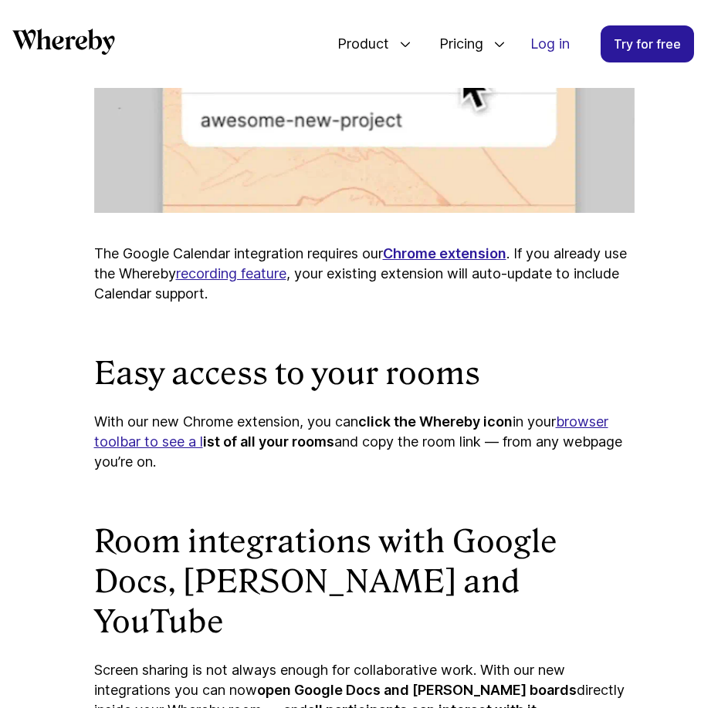 Image resolution: width=728 pixels, height=708 pixels. I want to click on a: Try for free, so click(647, 44).